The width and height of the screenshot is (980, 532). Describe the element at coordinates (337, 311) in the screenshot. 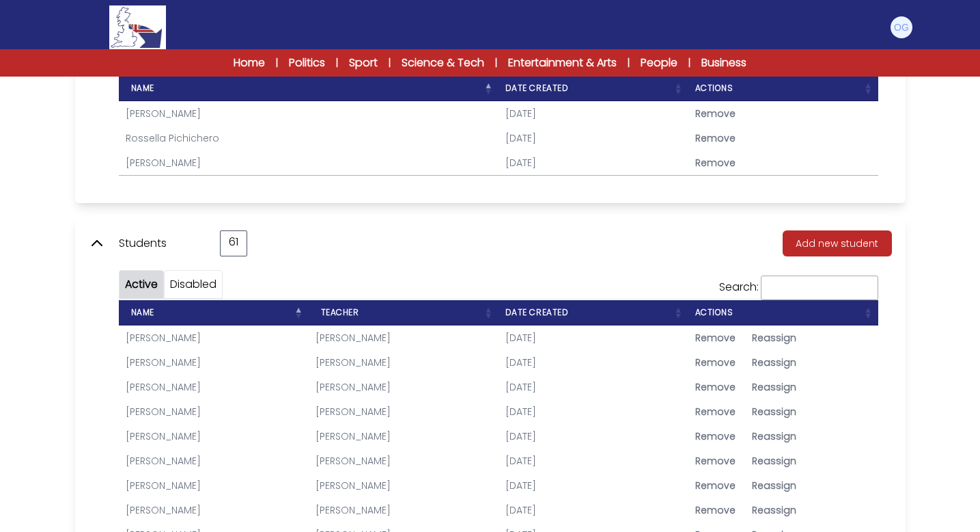

I see `span: Teacher` at that location.